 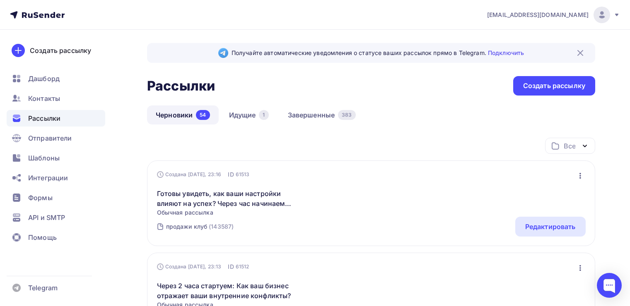 I want to click on span: Контакты, so click(x=44, y=99).